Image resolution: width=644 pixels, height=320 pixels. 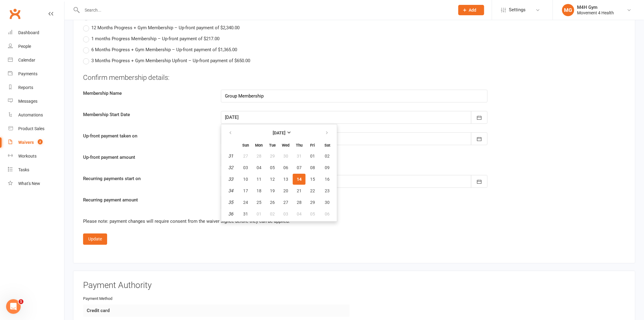 What do you see at coordinates (36, 74) in the screenshot?
I see `a: Payments` at bounding box center [36, 74].